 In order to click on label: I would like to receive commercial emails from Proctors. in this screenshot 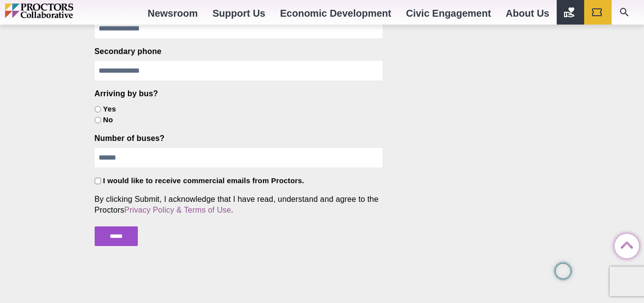, I will do `click(204, 180)`.